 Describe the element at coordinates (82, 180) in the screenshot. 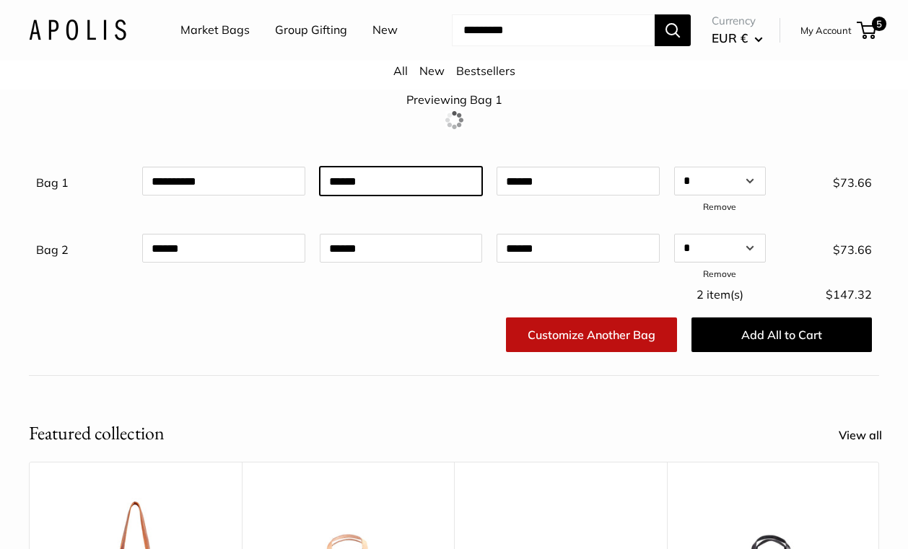

I see `div: Bag 1` at that location.